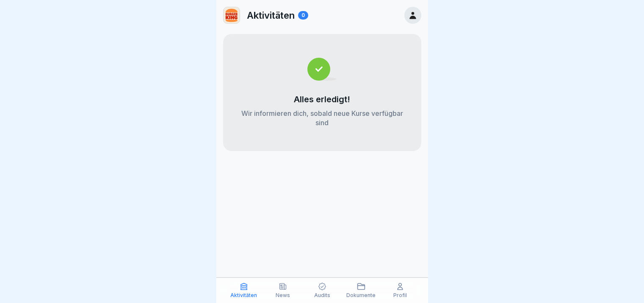 The width and height of the screenshot is (644, 303). What do you see at coordinates (322, 69) in the screenshot?
I see `img: completed.svg` at bounding box center [322, 69].